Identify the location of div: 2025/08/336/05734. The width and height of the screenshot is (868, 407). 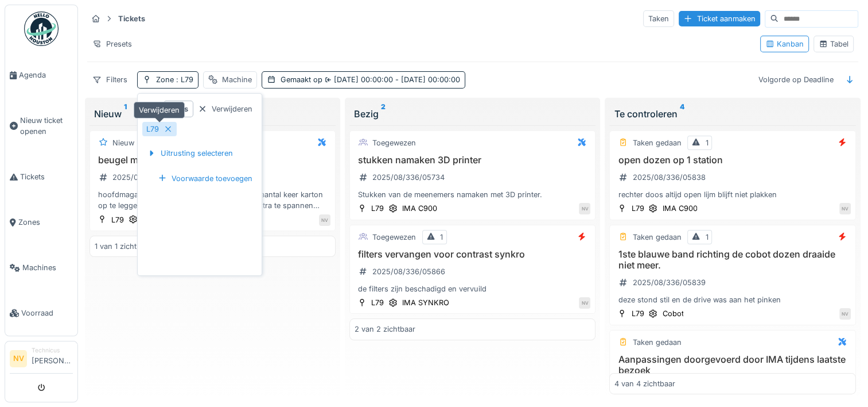
(409, 177).